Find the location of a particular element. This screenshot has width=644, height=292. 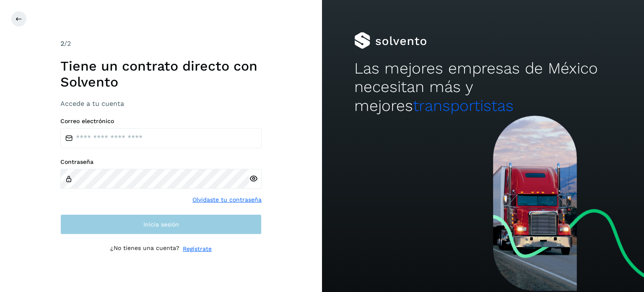

label: Contraseña is located at coordinates (161, 162).